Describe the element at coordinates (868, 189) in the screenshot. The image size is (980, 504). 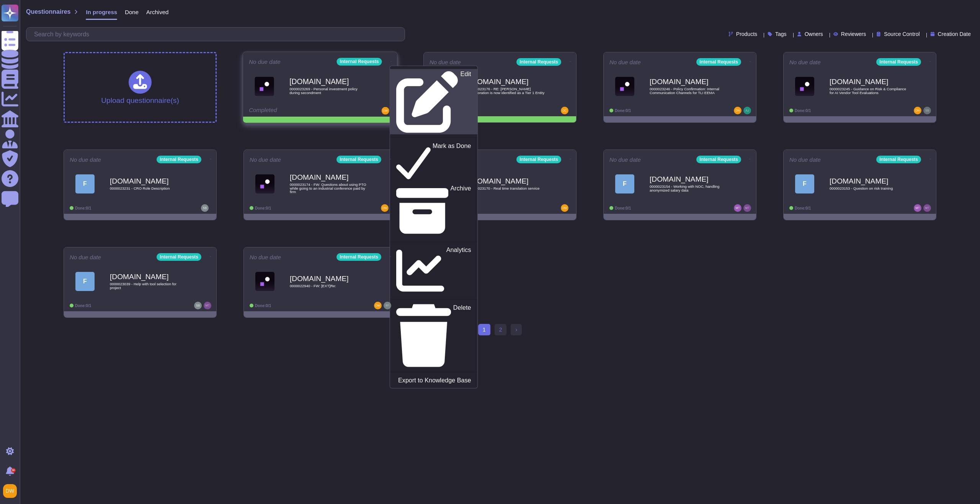
I see `span: 0000023153 - Question on risk training` at that location.